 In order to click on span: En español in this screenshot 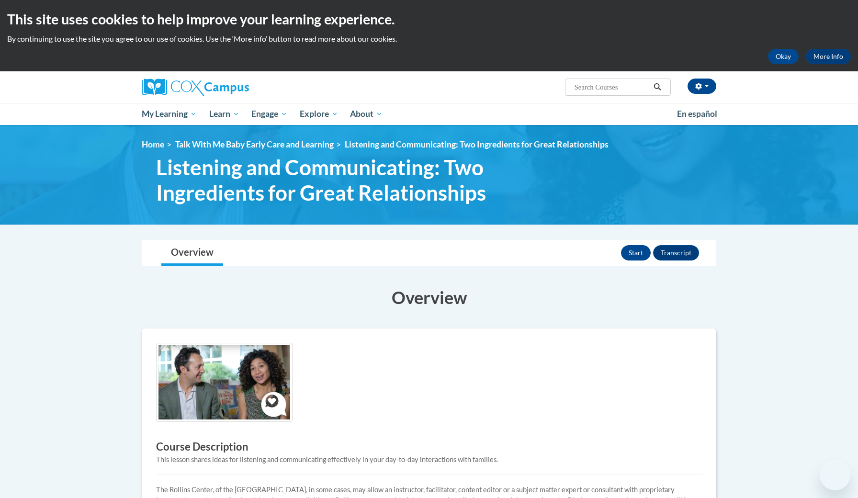, I will do `click(697, 113)`.